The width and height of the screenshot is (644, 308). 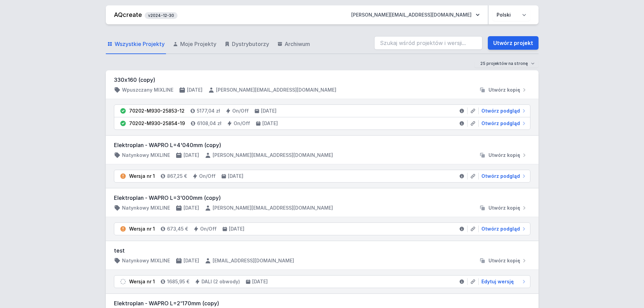 What do you see at coordinates (136, 45) in the screenshot?
I see `a: Wszystkie Projekty` at bounding box center [136, 45].